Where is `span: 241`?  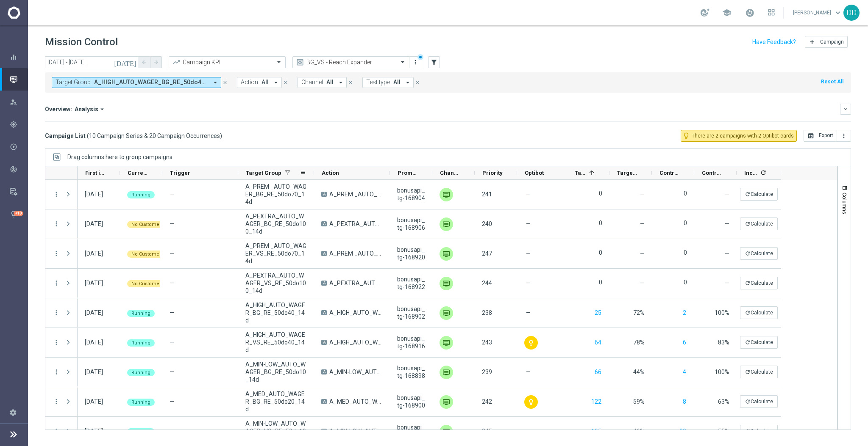
span: 241 is located at coordinates (486, 194).